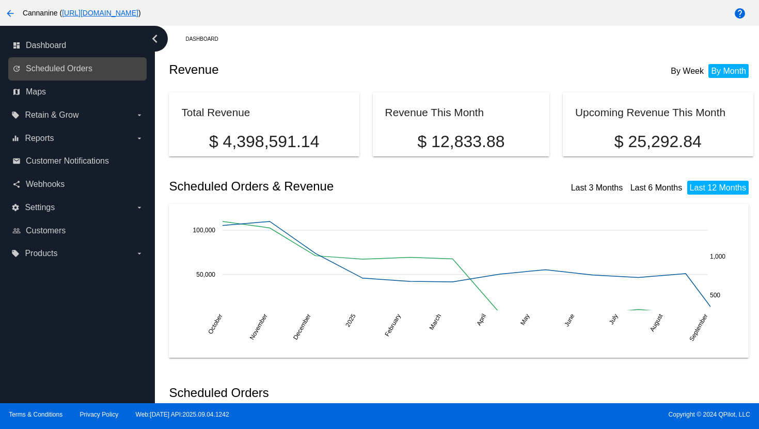  Describe the element at coordinates (17, 161) in the screenshot. I see `i: email` at that location.